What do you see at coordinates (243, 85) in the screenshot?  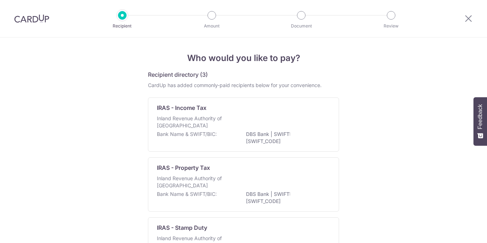 I see `div: CardUp has added commonly-paid recipients below for your convenience.` at bounding box center [243, 85].